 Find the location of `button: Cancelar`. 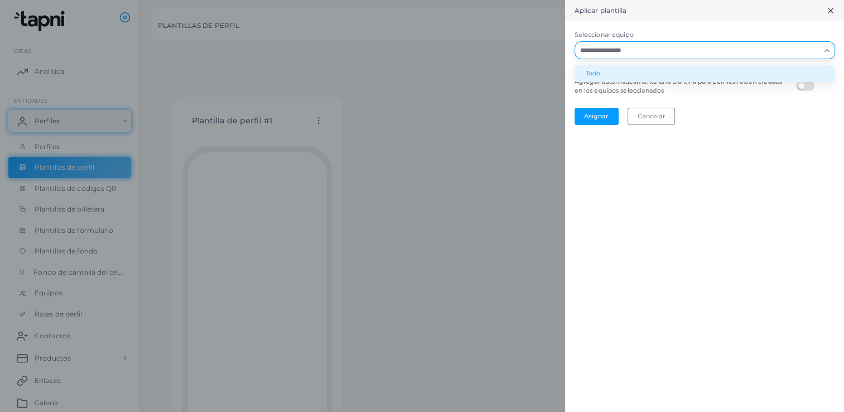

button: Cancelar is located at coordinates (651, 116).